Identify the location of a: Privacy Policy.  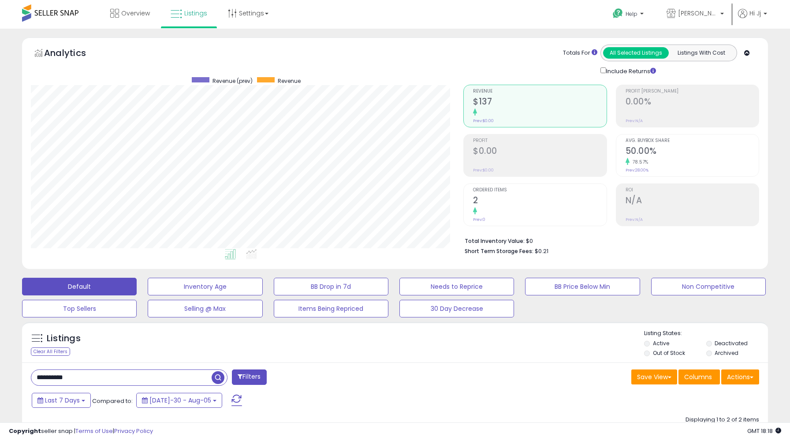
(134, 431).